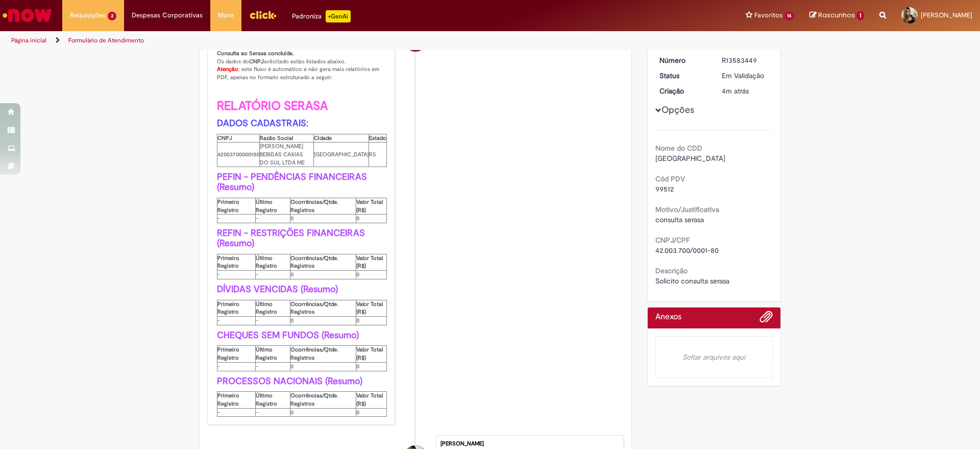 This screenshot has width=980, height=449. What do you see at coordinates (679, 148) in the screenshot?
I see `b: Nome do CDD` at bounding box center [679, 148].